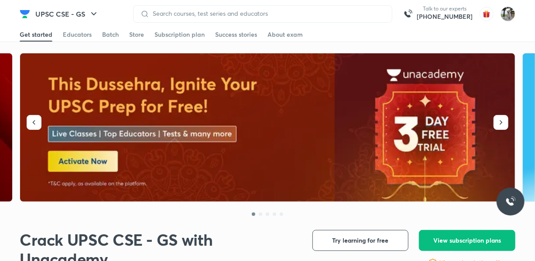  Describe the element at coordinates (137, 34) in the screenshot. I see `a: Store` at that location.